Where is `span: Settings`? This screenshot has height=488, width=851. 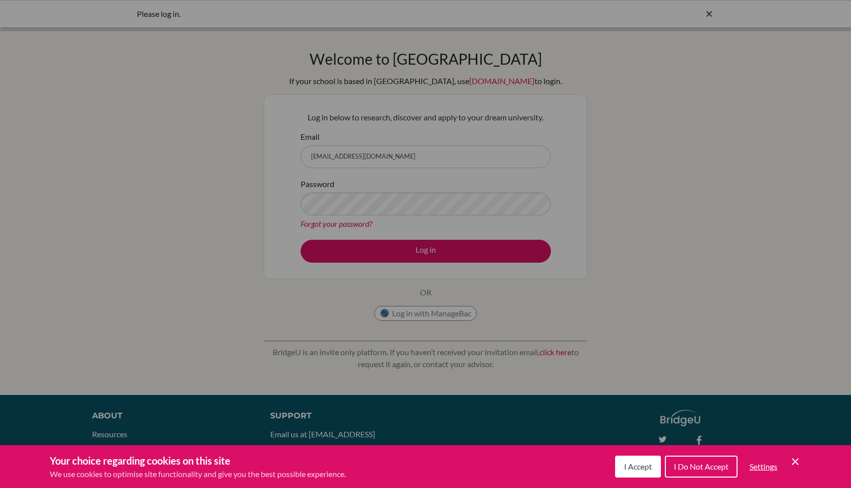
span: Settings is located at coordinates (764, 466).